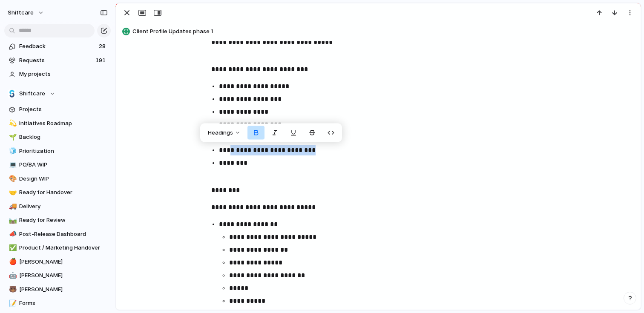 Image resolution: width=644 pixels, height=313 pixels. I want to click on div: 🧊Prioritization, so click(58, 151).